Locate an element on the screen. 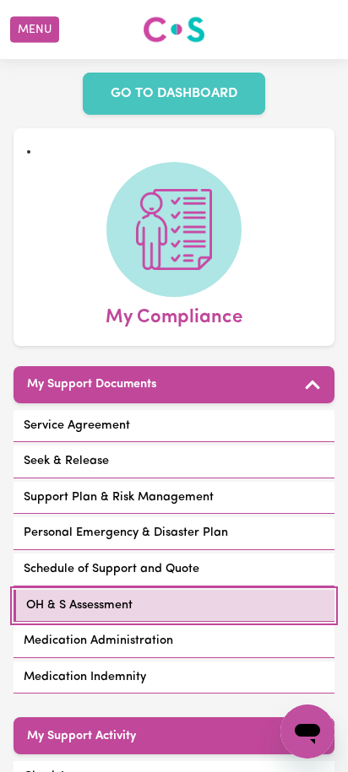 Image resolution: width=348 pixels, height=772 pixels. span: My Compliance is located at coordinates (174, 315).